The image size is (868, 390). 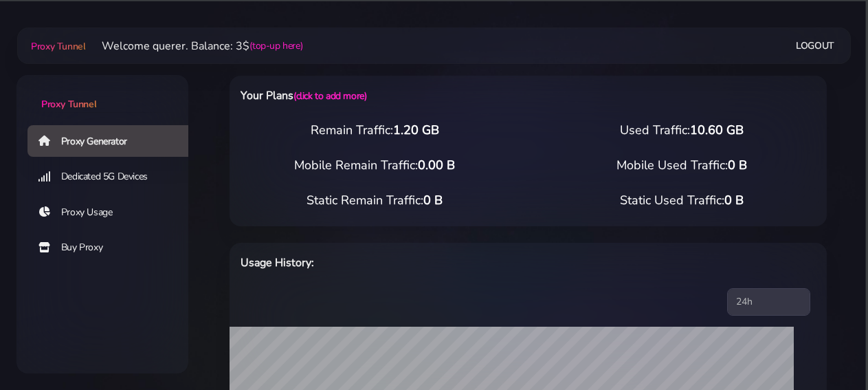 I want to click on div: Static Remain Traffic:, so click(x=374, y=200).